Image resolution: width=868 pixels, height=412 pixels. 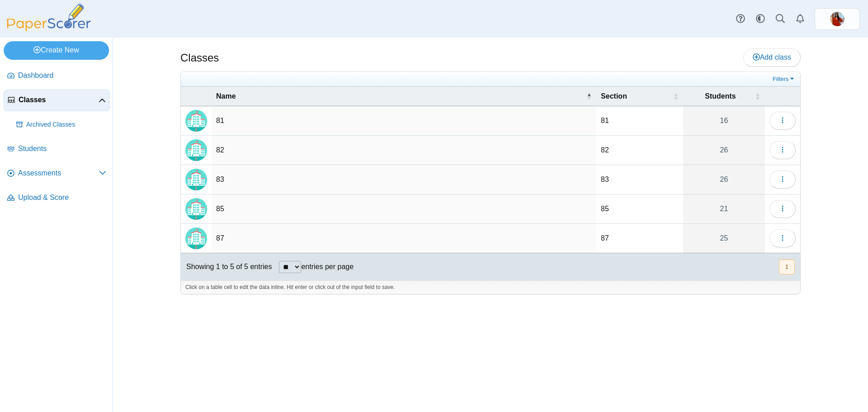 I want to click on a: Filters, so click(x=784, y=79).